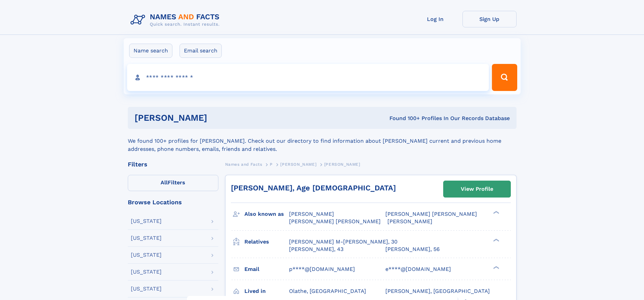  I want to click on img: Logo Names and Facts, so click(177, 20).